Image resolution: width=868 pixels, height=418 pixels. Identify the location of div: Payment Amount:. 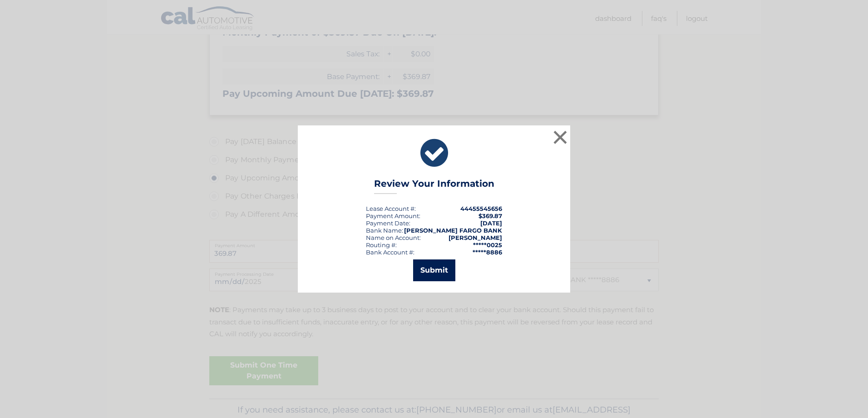
(393, 216).